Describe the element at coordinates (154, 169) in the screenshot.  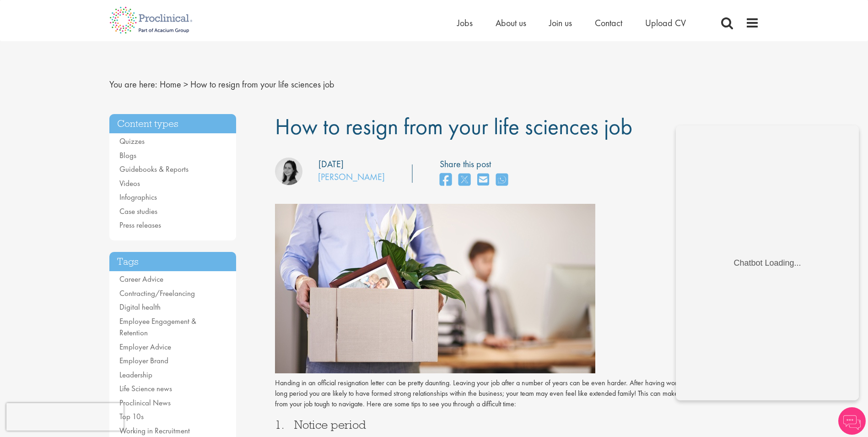
I see `a: Guidebooks & Reports` at that location.